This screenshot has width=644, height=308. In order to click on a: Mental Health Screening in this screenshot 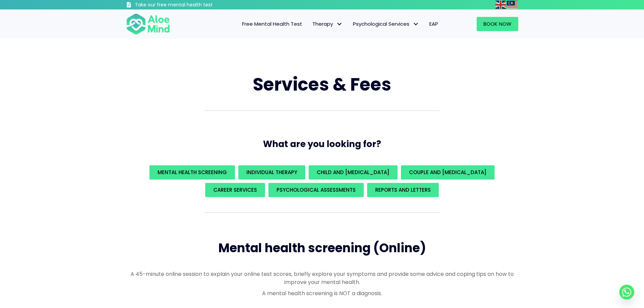, I will do `click(192, 172)`.